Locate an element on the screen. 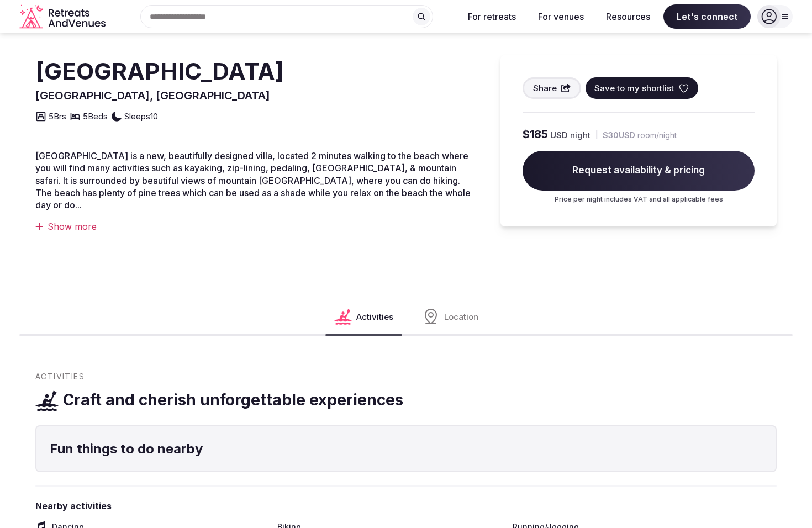 This screenshot has width=812, height=528. button: Share is located at coordinates (552, 88).